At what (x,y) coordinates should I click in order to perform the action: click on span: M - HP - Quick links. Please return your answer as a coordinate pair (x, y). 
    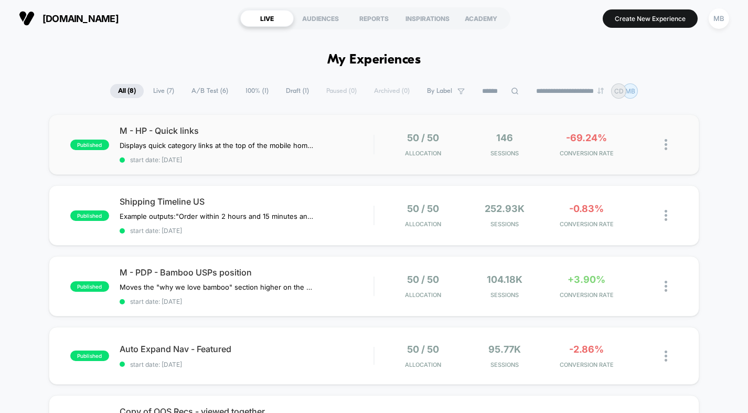
    Looking at the image, I should click on (247, 131).